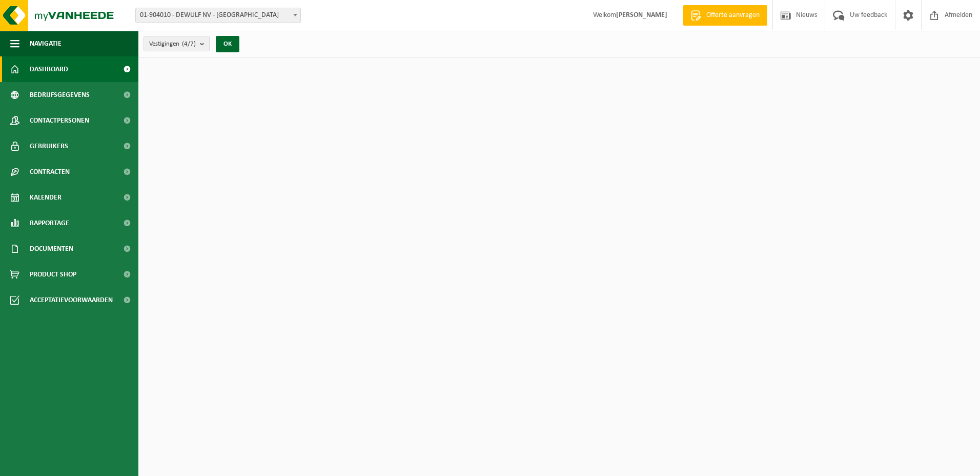  What do you see at coordinates (59, 95) in the screenshot?
I see `span: Bedrijfsgegevens` at bounding box center [59, 95].